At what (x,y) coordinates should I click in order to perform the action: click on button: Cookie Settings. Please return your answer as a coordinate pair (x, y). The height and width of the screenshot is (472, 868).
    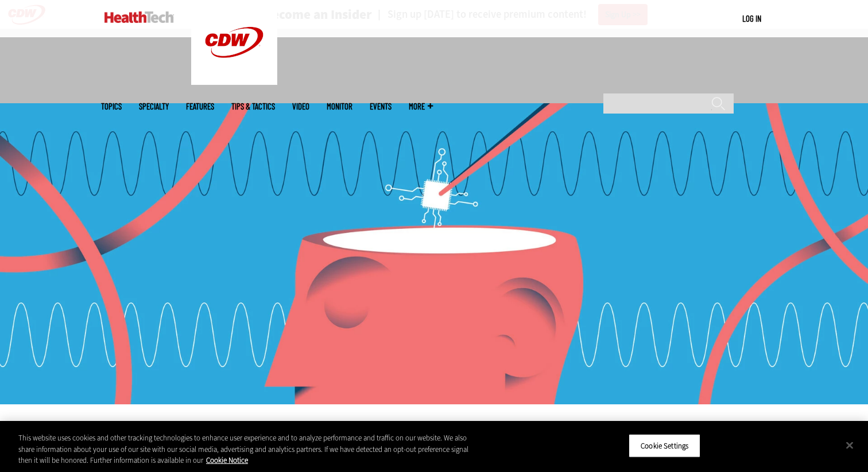
    Looking at the image, I should click on (664, 446).